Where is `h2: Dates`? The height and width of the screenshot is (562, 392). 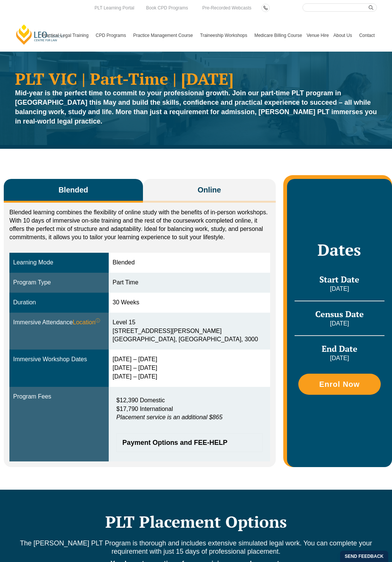
h2: Dates is located at coordinates (340, 250).